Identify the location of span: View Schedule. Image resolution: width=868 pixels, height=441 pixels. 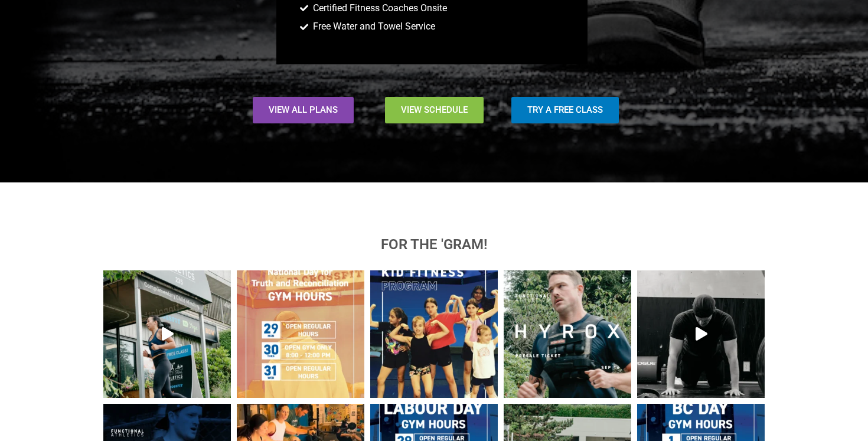
(434, 110).